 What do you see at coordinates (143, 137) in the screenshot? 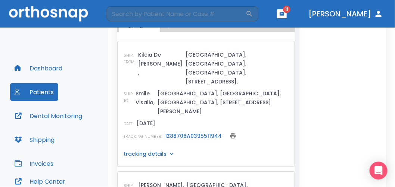
I see `p: TRACKING NUMBER:` at bounding box center [143, 137].